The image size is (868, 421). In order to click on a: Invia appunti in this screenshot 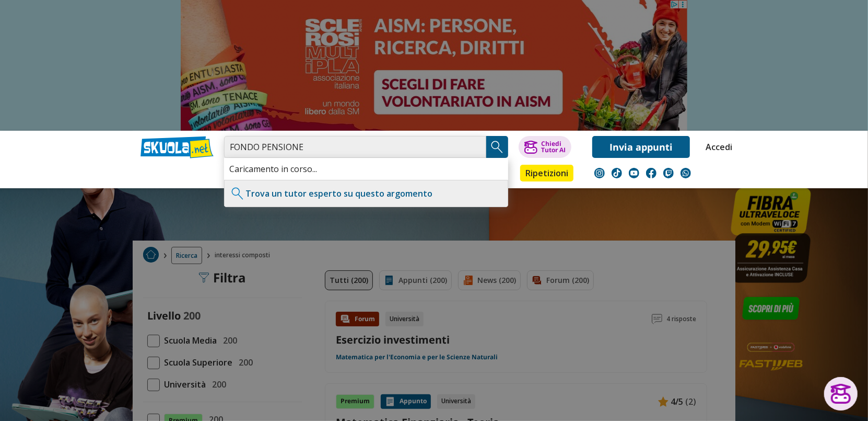, I will do `click(640, 147)`.